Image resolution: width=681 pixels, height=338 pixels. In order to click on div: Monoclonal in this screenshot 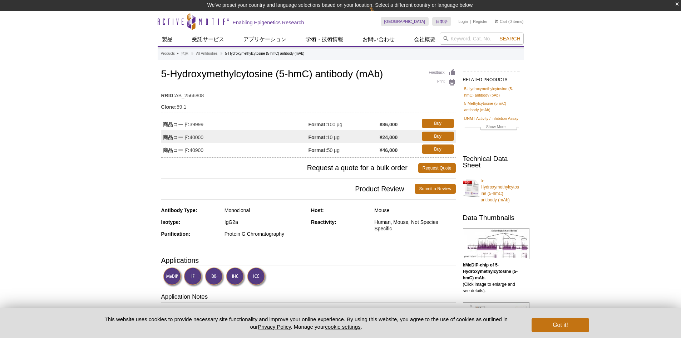, I will do `click(265, 210)`.